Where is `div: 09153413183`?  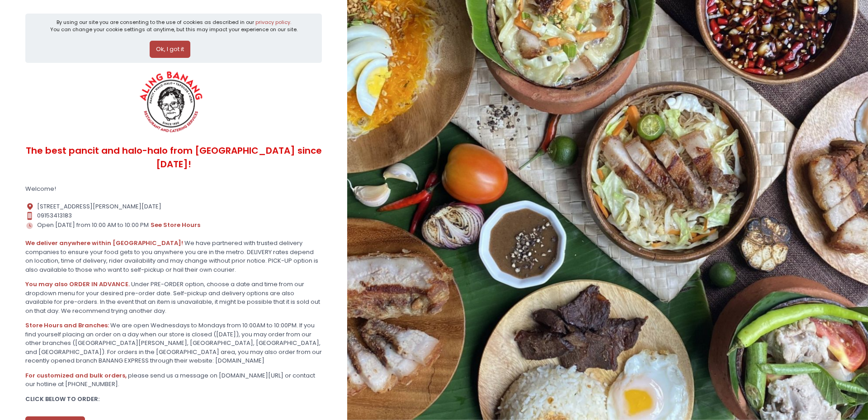
div: 09153413183 is located at coordinates (173, 216).